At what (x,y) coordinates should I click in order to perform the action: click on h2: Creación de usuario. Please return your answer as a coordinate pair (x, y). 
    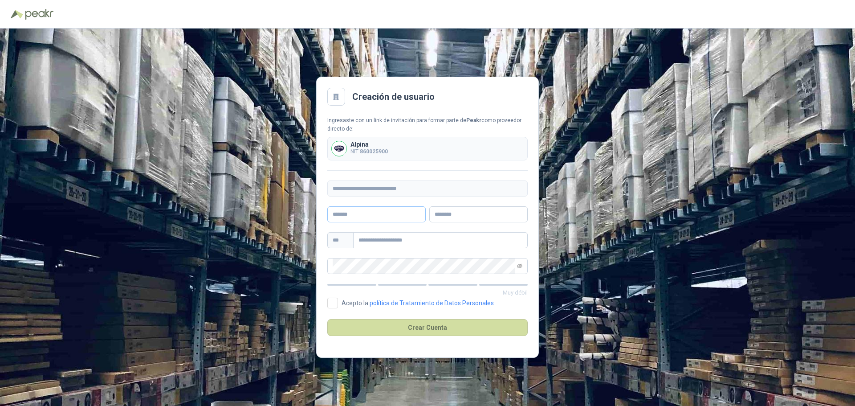
    Looking at the image, I should click on (393, 97).